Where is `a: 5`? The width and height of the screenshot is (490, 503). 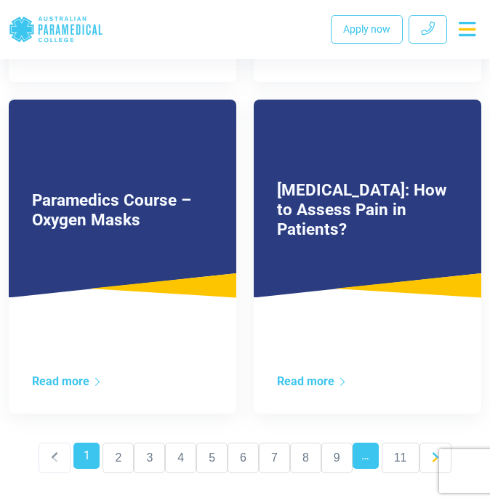
a: 5 is located at coordinates (212, 458).